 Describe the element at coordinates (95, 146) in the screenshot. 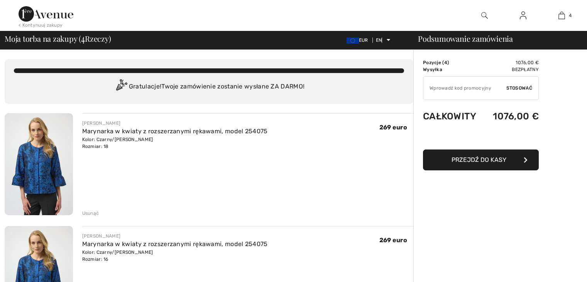

I see `font: Rozmiar: 18` at that location.